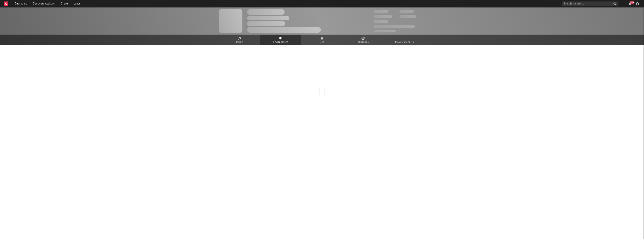 Image resolution: width=644 pixels, height=239 pixels. Describe the element at coordinates (404, 40) in the screenshot. I see `a: Playlists/Charts` at that location.